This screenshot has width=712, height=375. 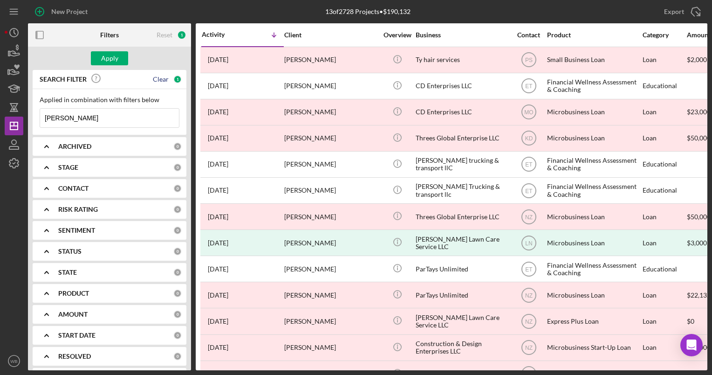 What do you see at coordinates (462, 347) in the screenshot?
I see `div: Construction & Design Enterprises LLC` at bounding box center [462, 347].